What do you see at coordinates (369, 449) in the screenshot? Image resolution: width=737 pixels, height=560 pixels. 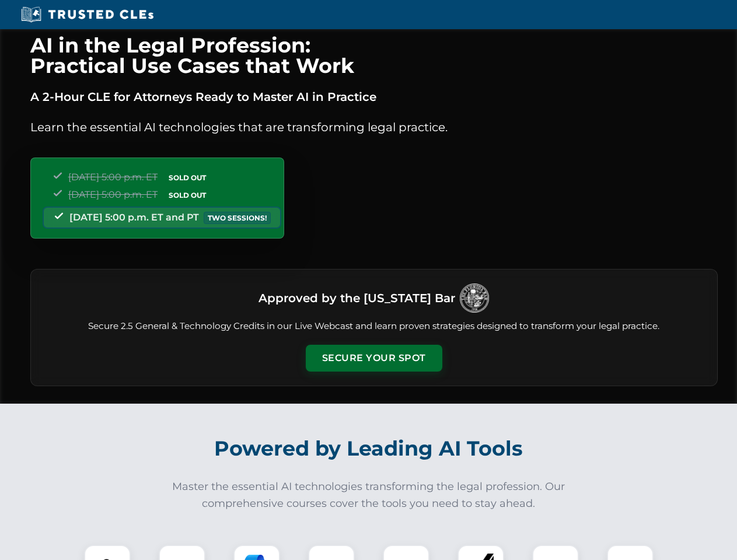 I see `h2: Powered by Leading AI Tools` at bounding box center [369, 449].